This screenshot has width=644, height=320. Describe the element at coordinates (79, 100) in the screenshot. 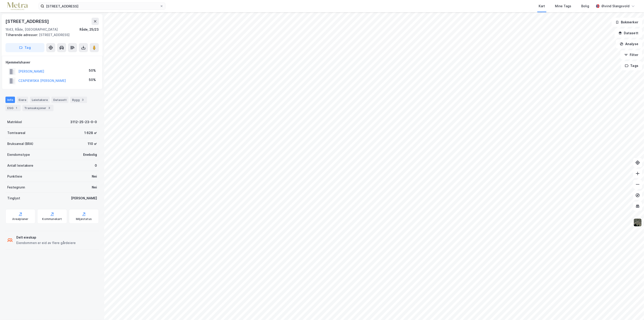

I see `div: Bygg` at that location.